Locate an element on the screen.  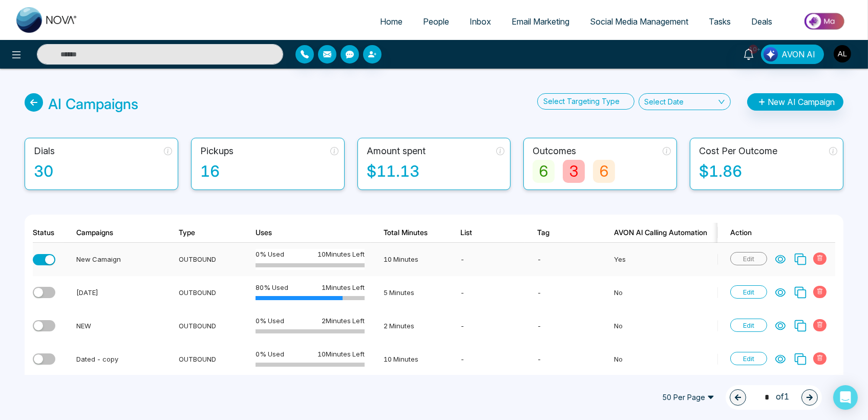
div: New Camaign is located at coordinates (118, 259).